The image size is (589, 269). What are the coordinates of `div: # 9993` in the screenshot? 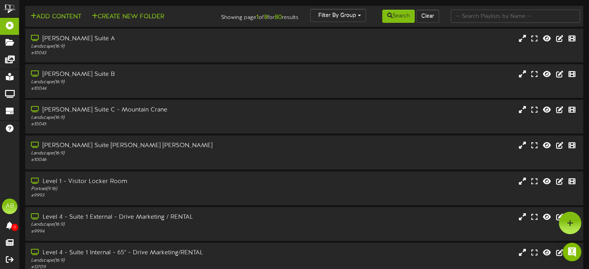 It's located at (141, 196).